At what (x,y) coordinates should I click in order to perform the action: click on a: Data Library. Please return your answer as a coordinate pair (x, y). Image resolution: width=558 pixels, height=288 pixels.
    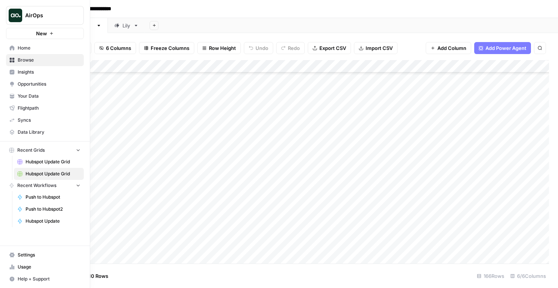
    Looking at the image, I should click on (45, 132).